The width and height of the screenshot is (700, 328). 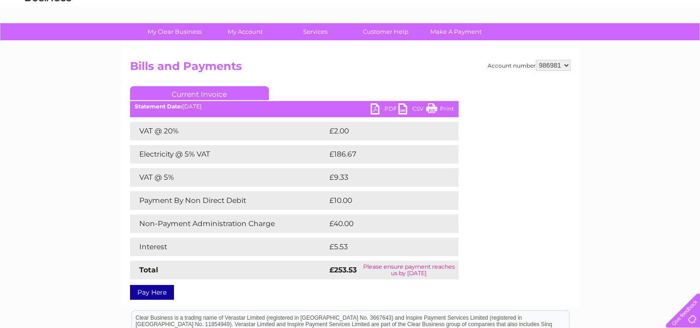 I want to click on strong: Total, so click(x=149, y=269).